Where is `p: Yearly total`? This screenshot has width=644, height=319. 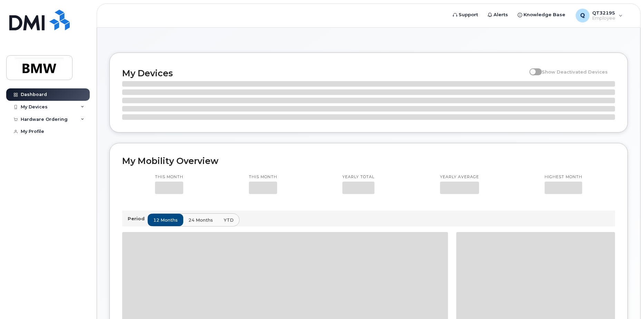
p: Yearly total is located at coordinates (359, 178).